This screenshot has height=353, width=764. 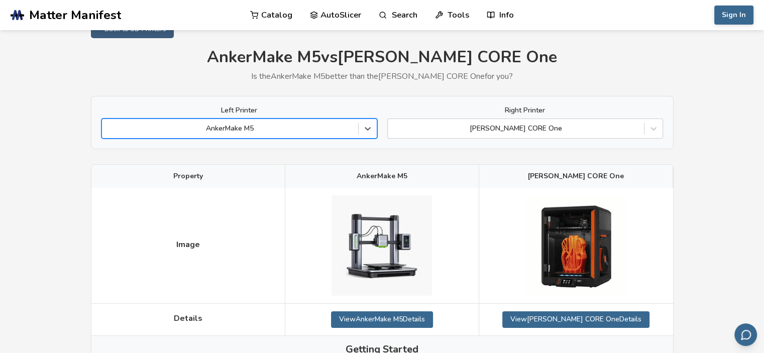 What do you see at coordinates (382, 176) in the screenshot?
I see `span: AnkerMake M5` at bounding box center [382, 176].